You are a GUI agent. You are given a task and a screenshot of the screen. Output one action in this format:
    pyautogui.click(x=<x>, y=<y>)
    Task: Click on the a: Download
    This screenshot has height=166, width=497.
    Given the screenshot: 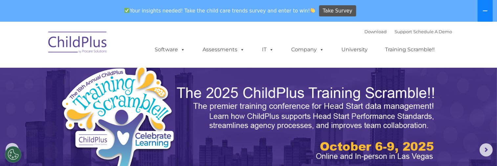 What is the action you would take?
    pyautogui.click(x=375, y=31)
    